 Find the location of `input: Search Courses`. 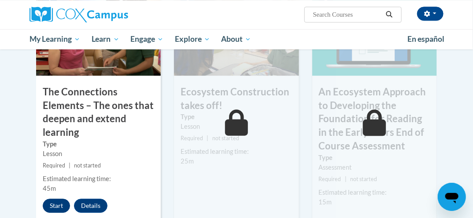

input: Search Courses is located at coordinates (347, 15).